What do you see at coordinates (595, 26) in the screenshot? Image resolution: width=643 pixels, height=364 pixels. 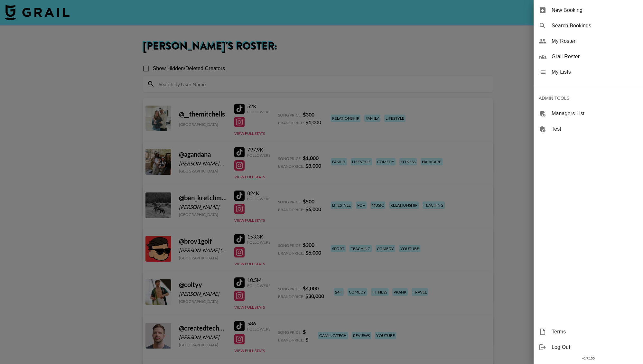 I see `span: Search Bookings` at bounding box center [595, 26].